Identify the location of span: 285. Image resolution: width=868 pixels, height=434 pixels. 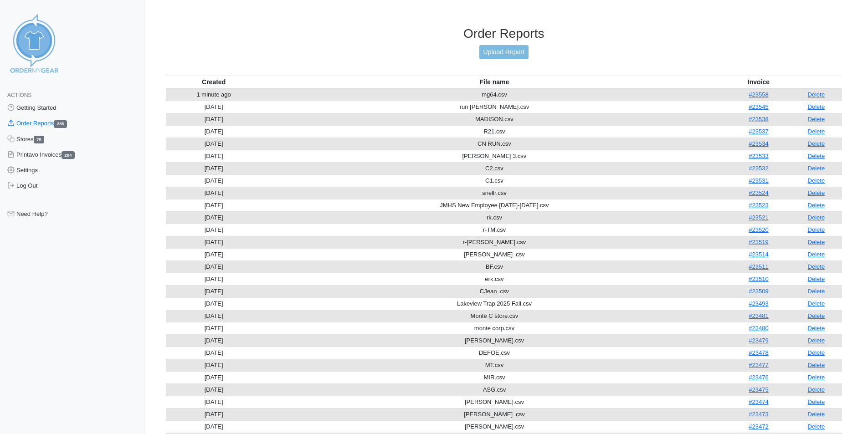
(60, 124).